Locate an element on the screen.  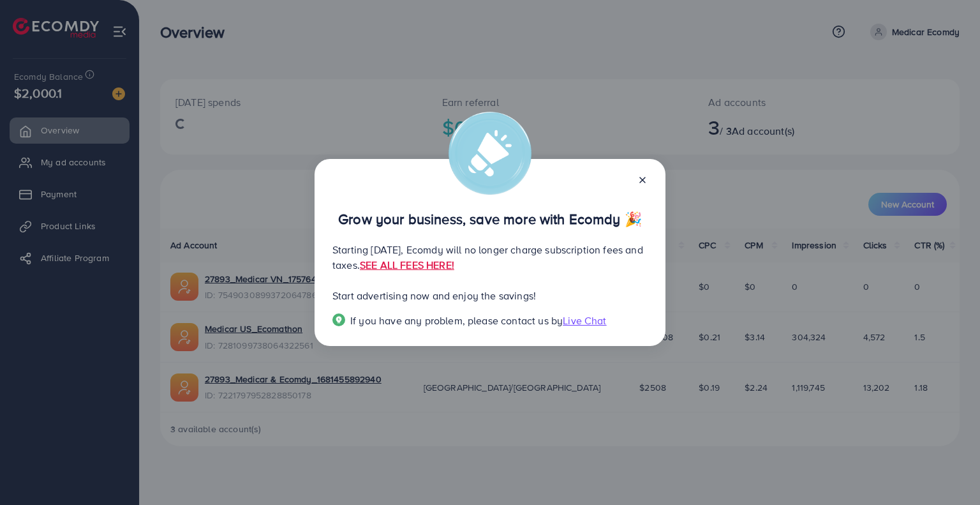
a: SEE ALL FEES HERE! is located at coordinates (407, 265).